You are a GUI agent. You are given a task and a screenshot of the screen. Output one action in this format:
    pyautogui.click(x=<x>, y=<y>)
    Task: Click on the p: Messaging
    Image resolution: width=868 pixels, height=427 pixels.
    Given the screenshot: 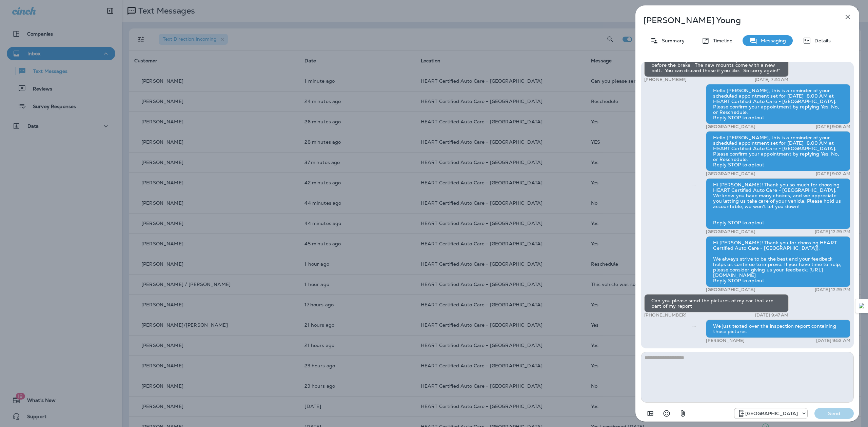 What is the action you would take?
    pyautogui.click(x=771, y=41)
    